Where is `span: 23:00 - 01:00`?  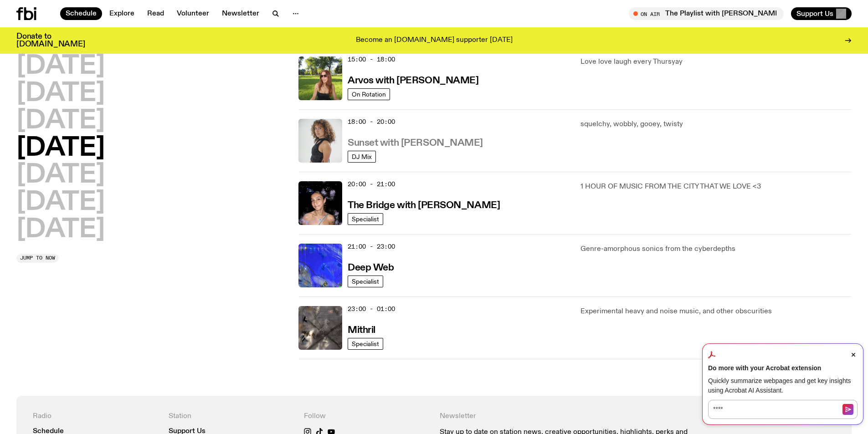
span: 23:00 - 01:00 is located at coordinates (371, 309).